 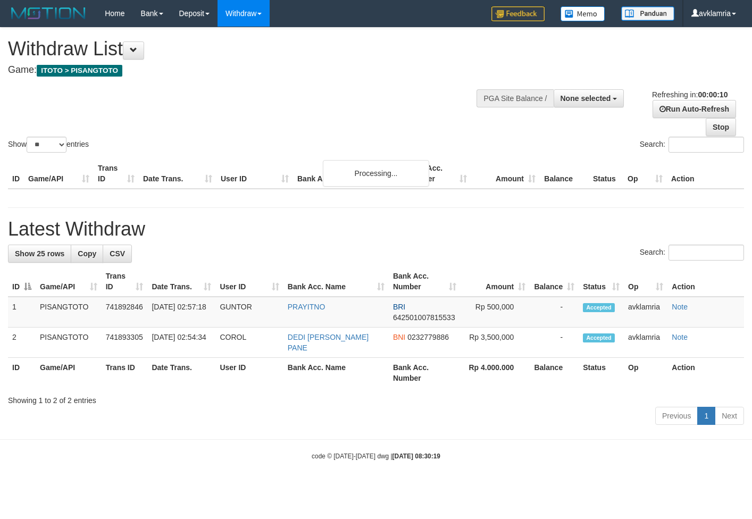 I want to click on button: None selected, so click(x=588, y=98).